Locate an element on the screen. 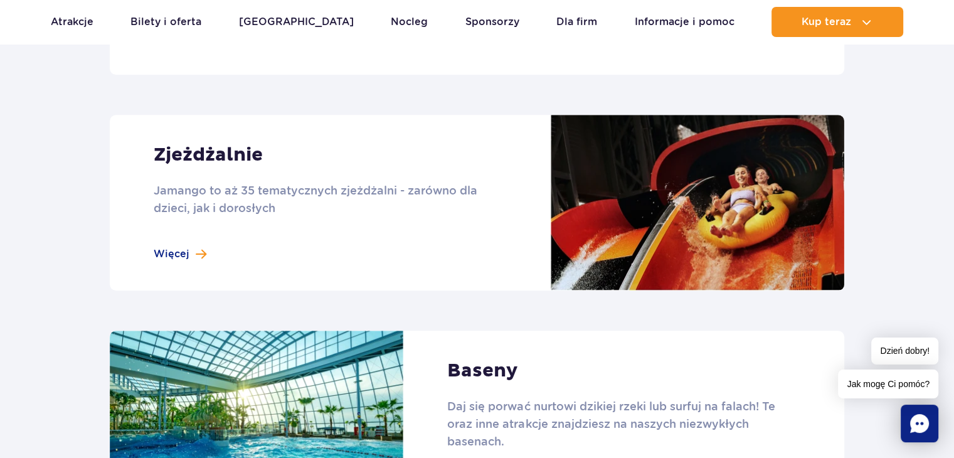  a: Informacje i pomoc is located at coordinates (684, 22).